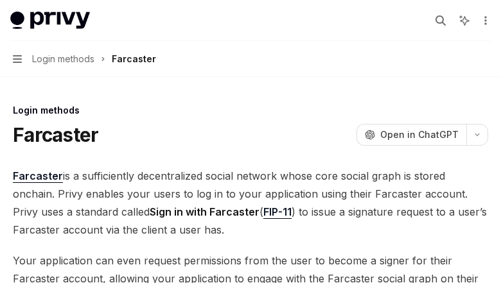 This screenshot has height=283, width=501. I want to click on strong: Farcaster, so click(38, 176).